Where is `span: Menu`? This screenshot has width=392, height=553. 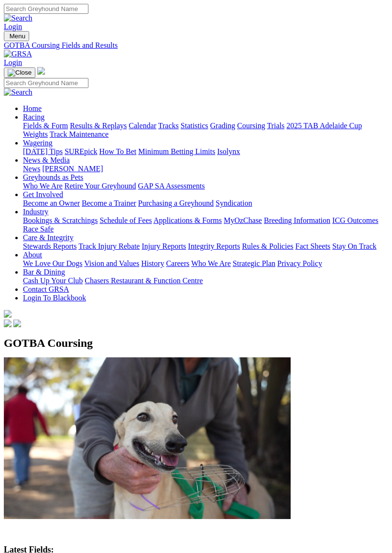 span: Menu is located at coordinates (17, 36).